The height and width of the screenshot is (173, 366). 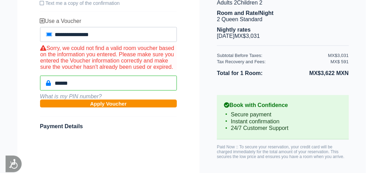 What do you see at coordinates (339, 62) in the screenshot?
I see `div: MX$ 591` at bounding box center [339, 62].